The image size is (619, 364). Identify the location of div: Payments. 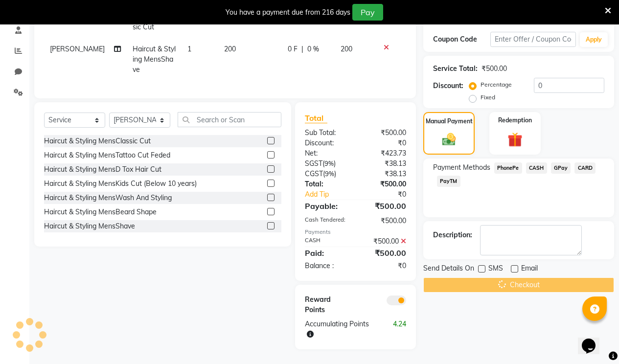
(355, 232).